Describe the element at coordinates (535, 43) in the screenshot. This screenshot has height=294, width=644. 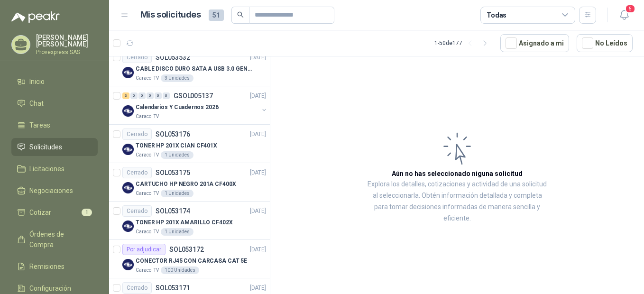
I see `button: Asignado a mi` at that location.